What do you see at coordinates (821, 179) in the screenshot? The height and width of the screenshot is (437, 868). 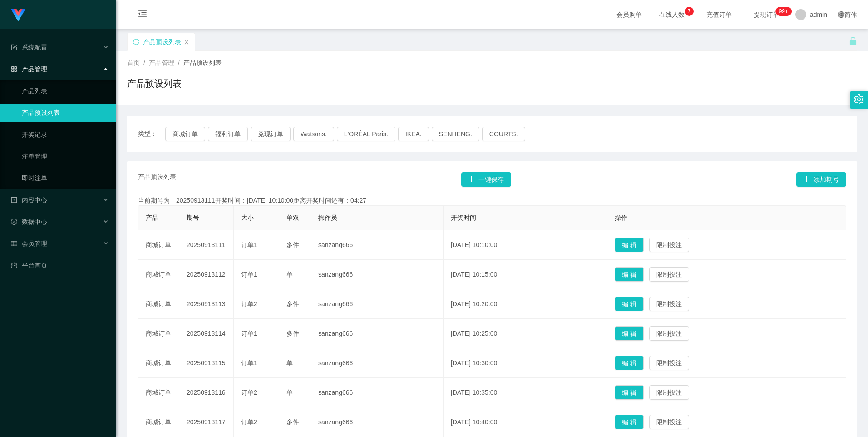 I see `button: 图标: plus添加期号` at bounding box center [821, 179].